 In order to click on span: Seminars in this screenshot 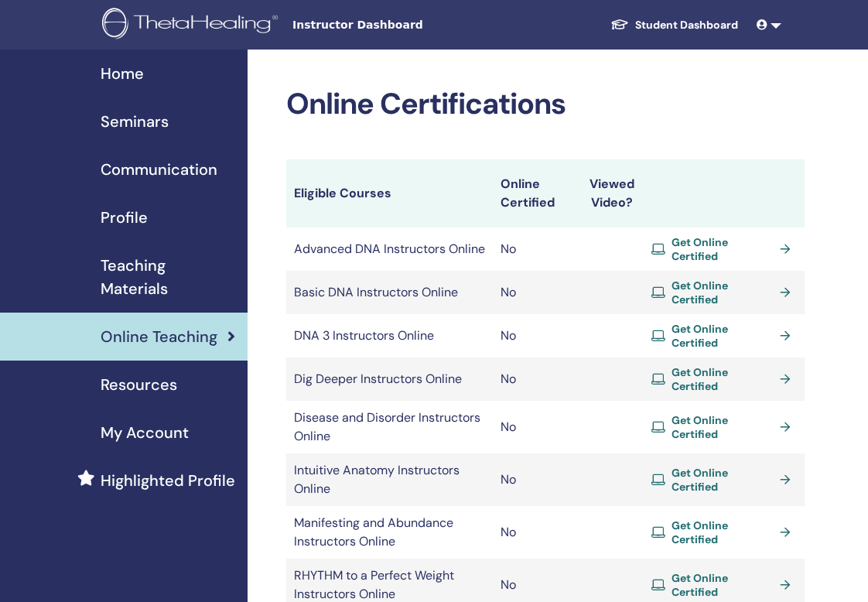, I will do `click(135, 121)`.